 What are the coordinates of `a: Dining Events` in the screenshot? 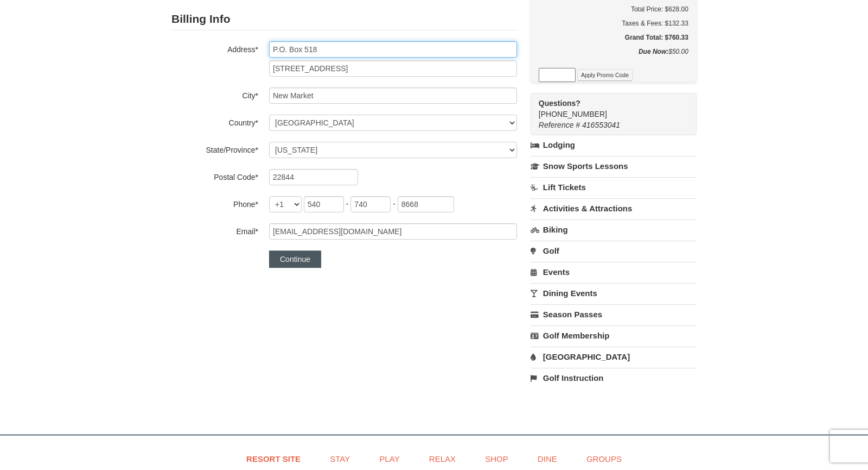 It's located at (614, 293).